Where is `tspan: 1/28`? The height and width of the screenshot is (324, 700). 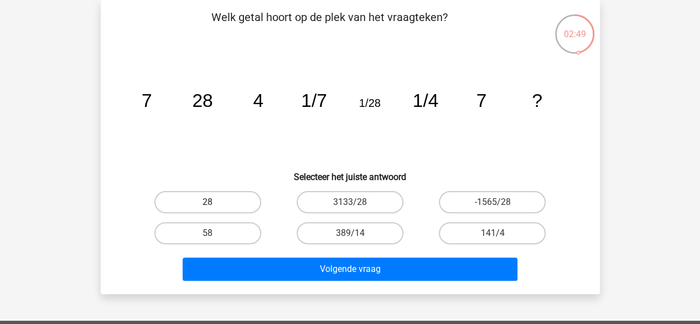
tspan: 1/28 is located at coordinates (369, 103).